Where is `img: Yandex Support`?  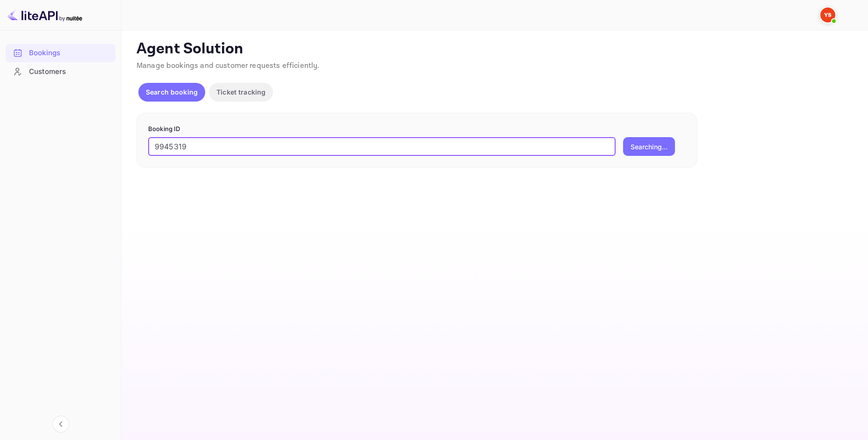 img: Yandex Support is located at coordinates (828, 15).